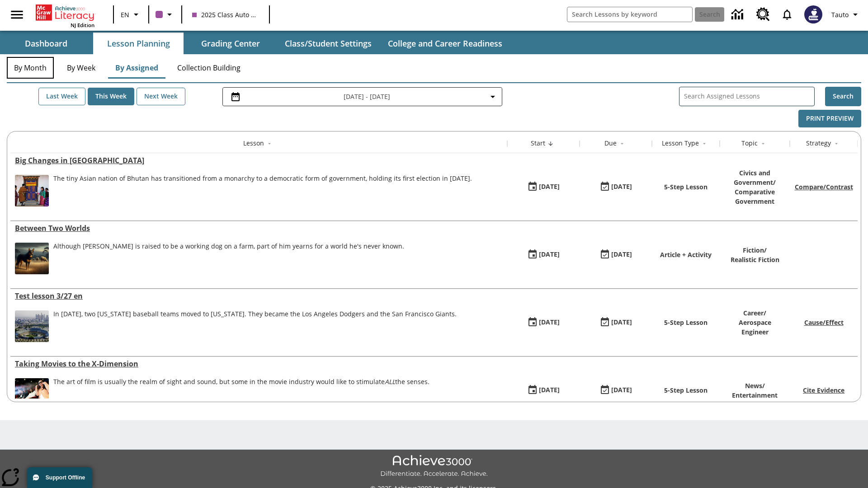 This screenshot has height=488, width=868. Describe the element at coordinates (615, 187) in the screenshot. I see `button: 08/28/25: Last day the lesson can be accessed` at that location.